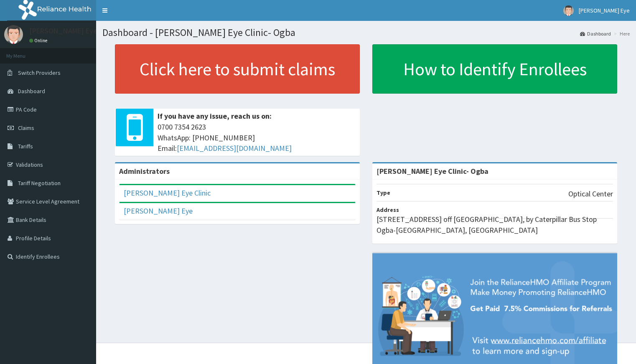  I want to click on b: Type, so click(383, 193).